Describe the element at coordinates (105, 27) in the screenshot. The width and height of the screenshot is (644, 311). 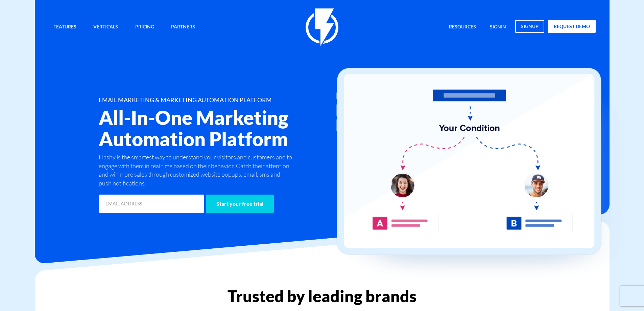
I see `a: Verticals` at that location.